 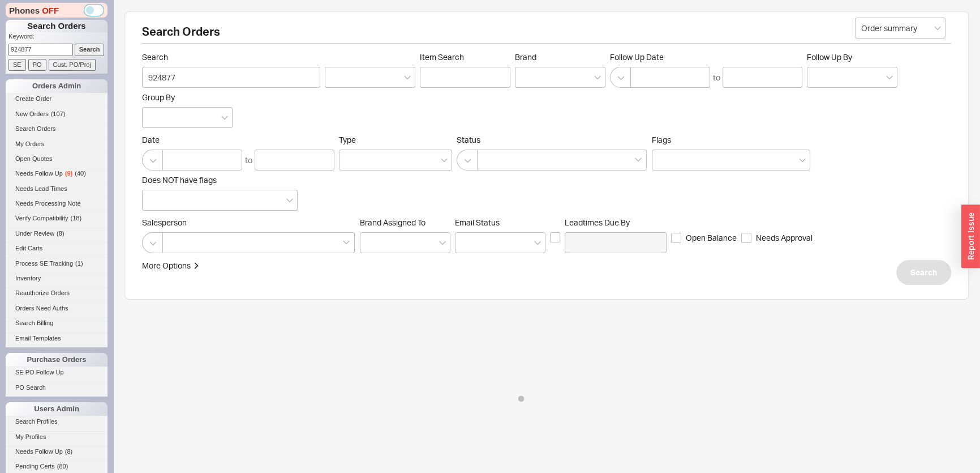 What do you see at coordinates (69, 174) in the screenshot?
I see `span: ( 9 )` at bounding box center [69, 174].